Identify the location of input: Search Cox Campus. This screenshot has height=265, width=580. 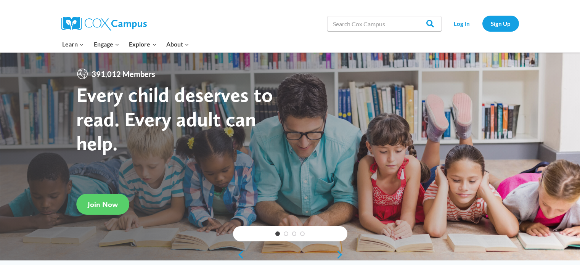
(384, 24).